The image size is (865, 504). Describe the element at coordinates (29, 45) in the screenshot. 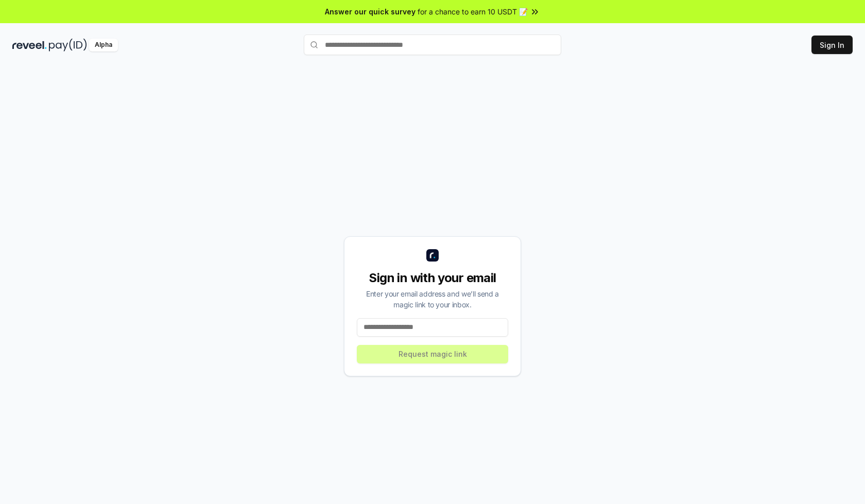

I see `img: reveel_dark` at that location.